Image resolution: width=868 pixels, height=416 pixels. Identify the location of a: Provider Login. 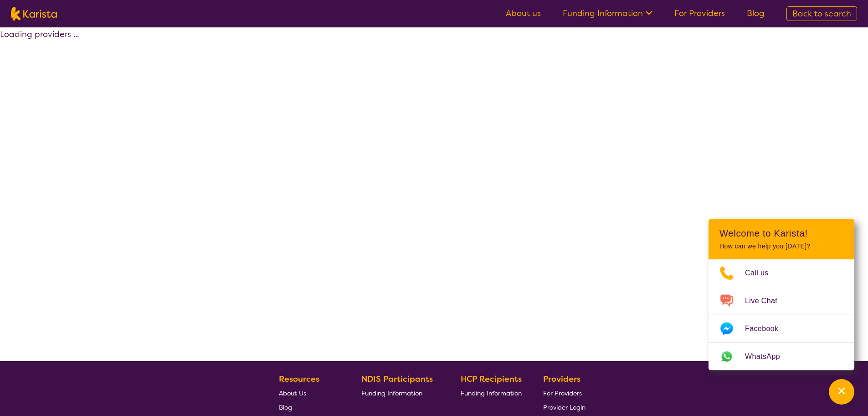
(564, 407).